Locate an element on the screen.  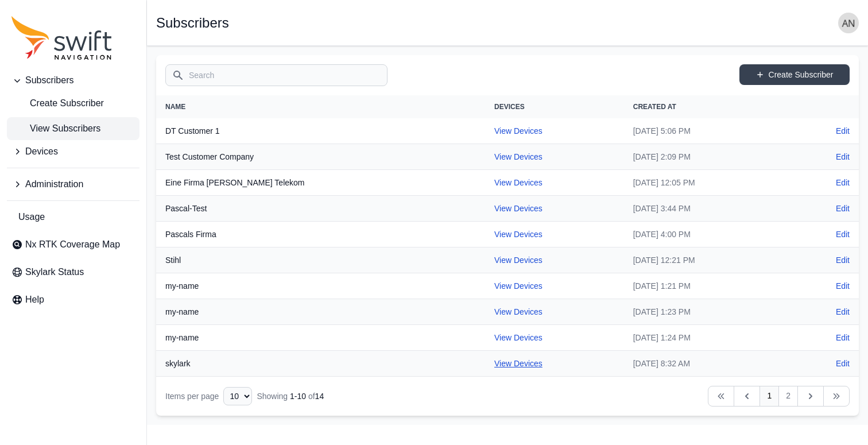
img: user photo is located at coordinates (848, 23).